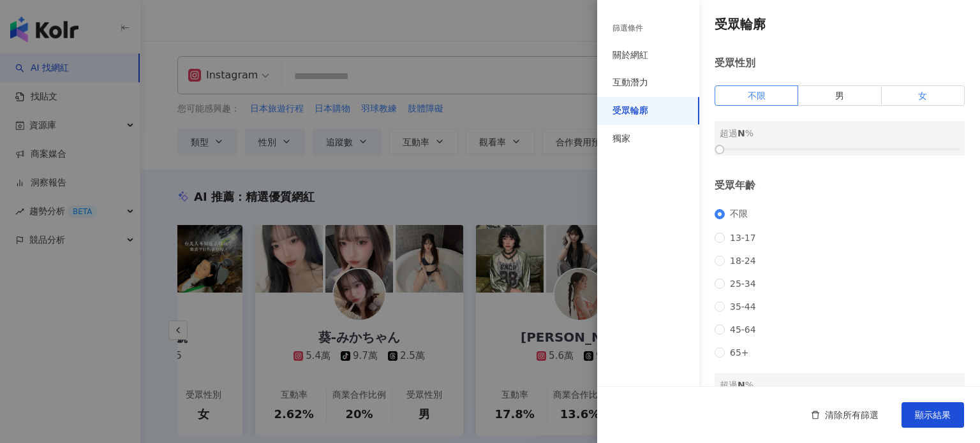 The image size is (980, 443). Describe the element at coordinates (743, 261) in the screenshot. I see `span: 18-24` at that location.